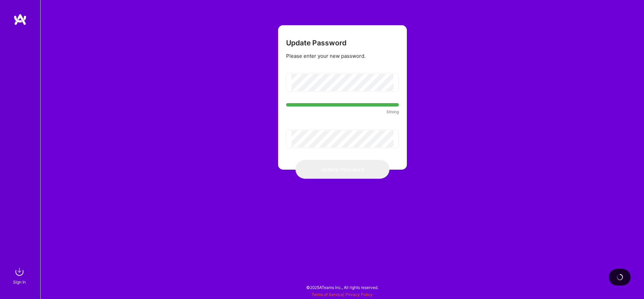 The height and width of the screenshot is (299, 644). What do you see at coordinates (327, 294) in the screenshot?
I see `a: Terms of Service` at bounding box center [327, 294].